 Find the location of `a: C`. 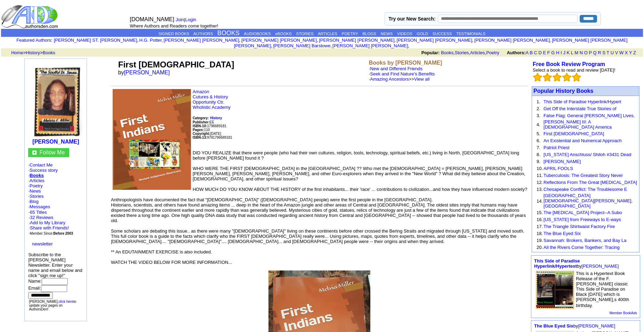

a: C is located at coordinates (536, 53).